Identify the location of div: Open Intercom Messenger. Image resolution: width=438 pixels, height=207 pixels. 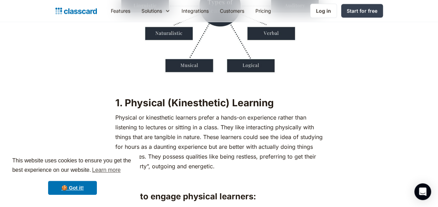
(423, 192).